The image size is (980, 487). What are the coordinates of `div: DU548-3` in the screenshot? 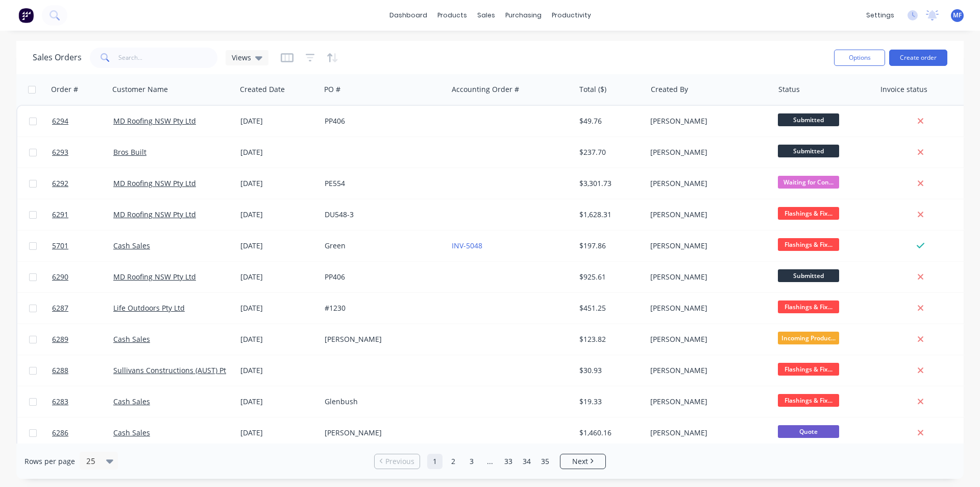 It's located at (381, 215).